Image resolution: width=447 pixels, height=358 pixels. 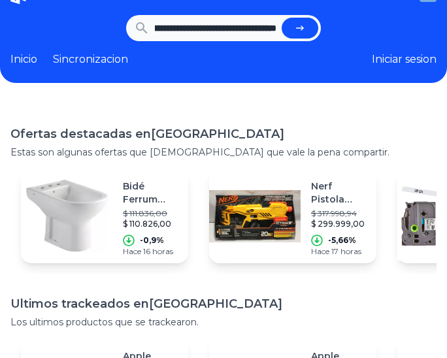 I want to click on a: Sincronizacion, so click(x=90, y=60).